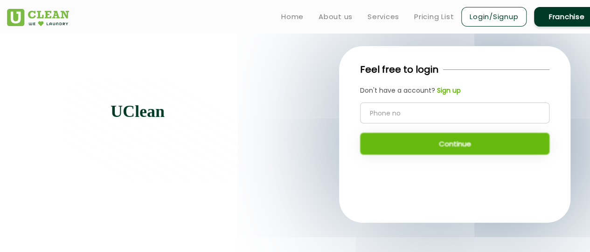  Describe the element at coordinates (448, 90) in the screenshot. I see `a: Sign up` at that location.